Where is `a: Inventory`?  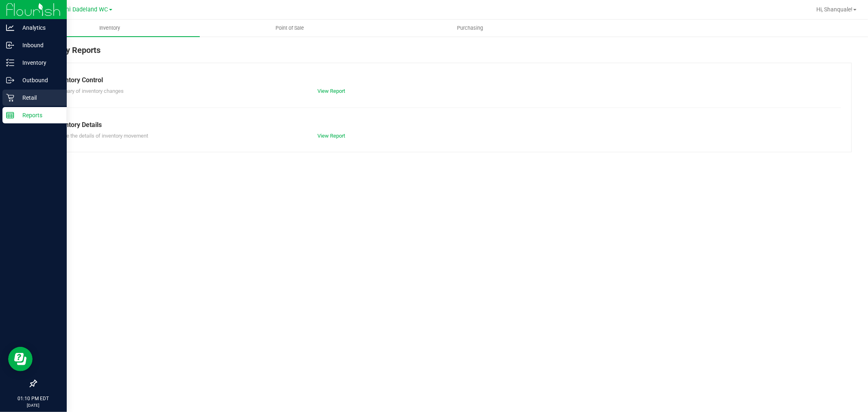 a: Inventory is located at coordinates (109, 28).